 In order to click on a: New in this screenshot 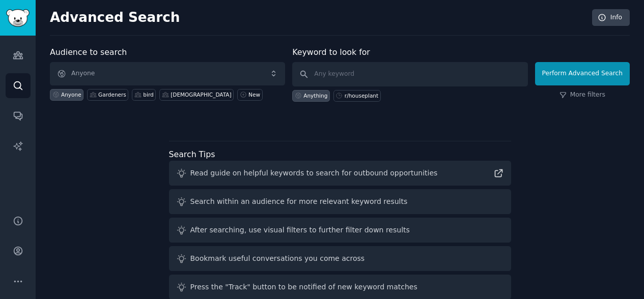, I will do `click(250, 95)`.